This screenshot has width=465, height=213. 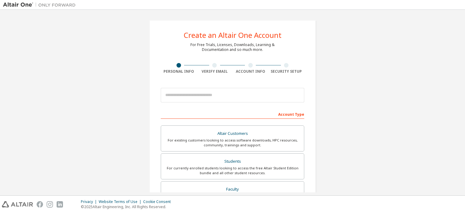 What do you see at coordinates (232, 142) in the screenshot?
I see `div: For existing customers looking to access software downloads, HPC resources, community, trainings ...` at bounding box center [232, 142].